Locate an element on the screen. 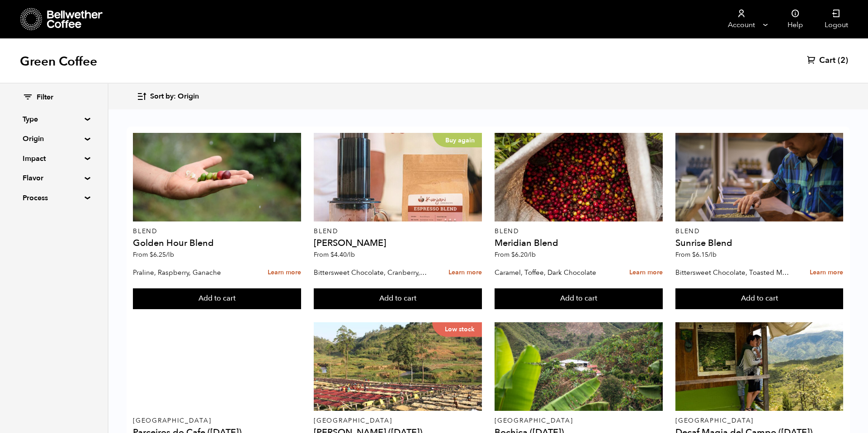  img: website_grey.svg is located at coordinates (18, 27).